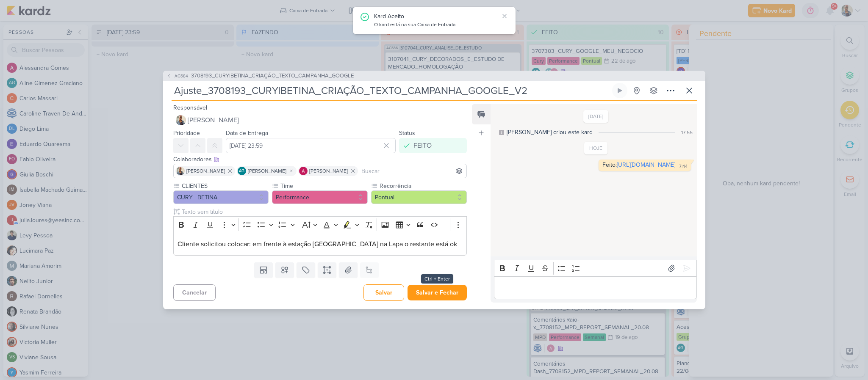 The width and height of the screenshot is (868, 380). What do you see at coordinates (242, 171) in the screenshot?
I see `div: Aline Gimenez Graciano` at bounding box center [242, 171].